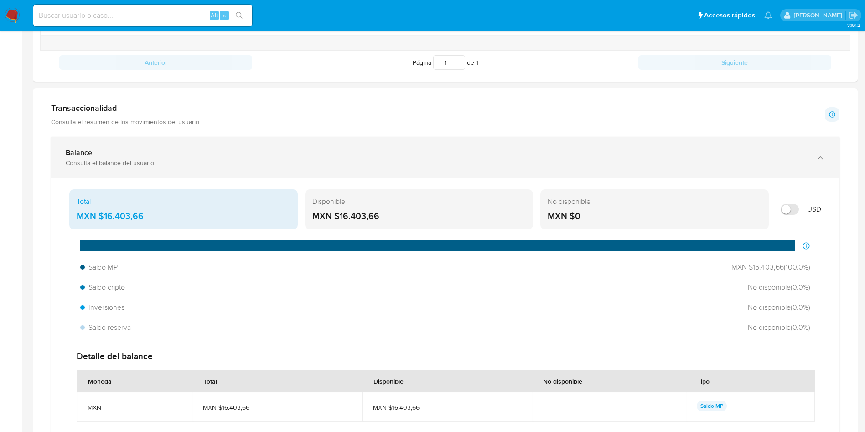 This screenshot has width=865, height=432. What do you see at coordinates (155, 62) in the screenshot?
I see `button: Anterior` at bounding box center [155, 62].